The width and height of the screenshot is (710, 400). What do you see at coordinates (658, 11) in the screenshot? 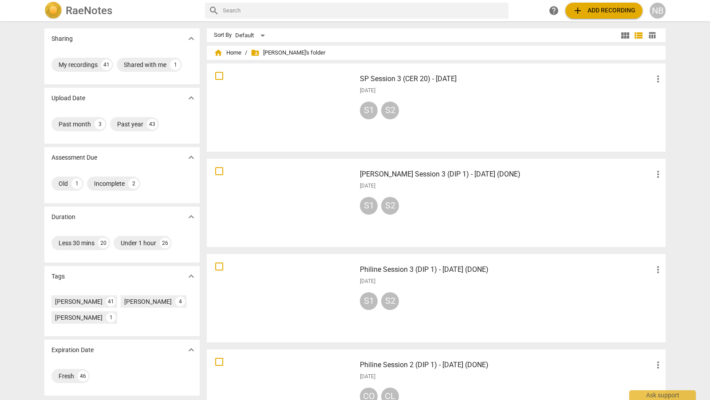
I see `button: NB` at bounding box center [658, 11].